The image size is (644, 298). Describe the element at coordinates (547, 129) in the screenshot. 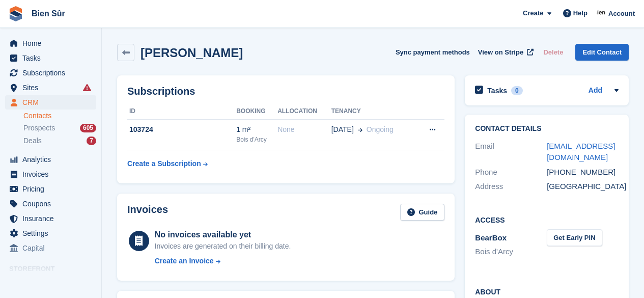

I see `h2: Contact Details` at that location.